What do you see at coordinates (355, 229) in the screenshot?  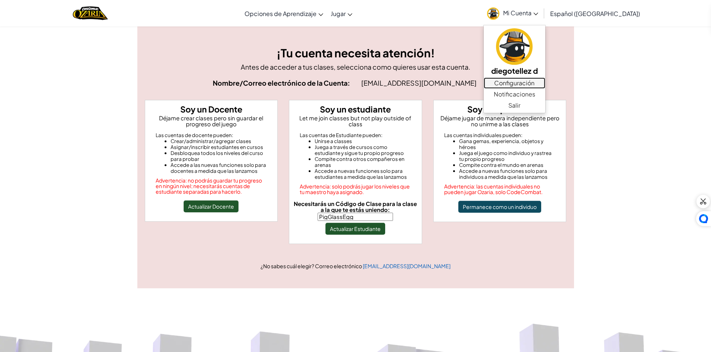 I see `button: Actualizar Estudiante` at bounding box center [355, 229].